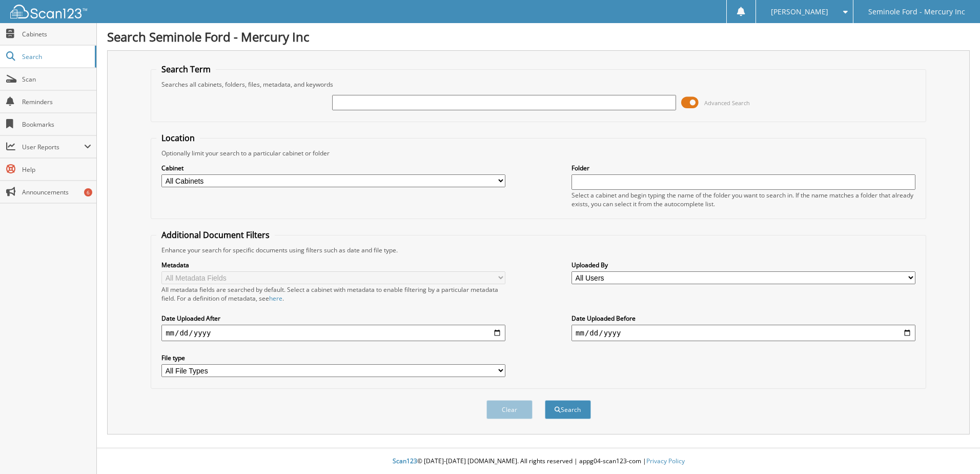  What do you see at coordinates (333, 358) in the screenshot?
I see `label: File type` at bounding box center [333, 358].